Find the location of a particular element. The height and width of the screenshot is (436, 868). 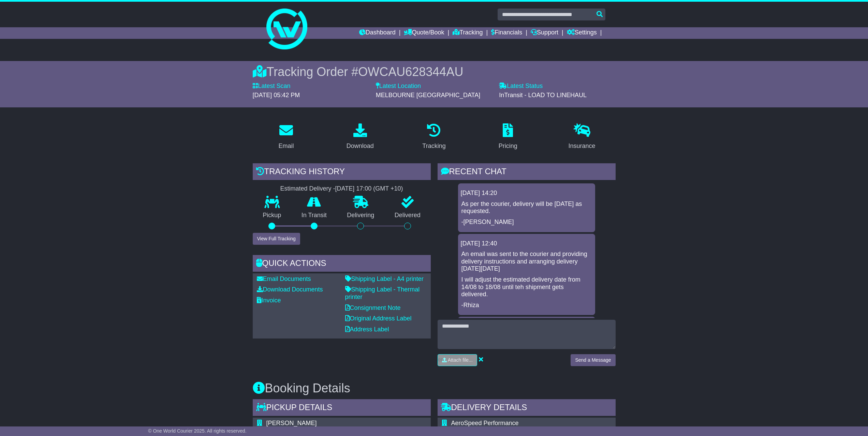

div: Pickup Details is located at coordinates (342, 409).